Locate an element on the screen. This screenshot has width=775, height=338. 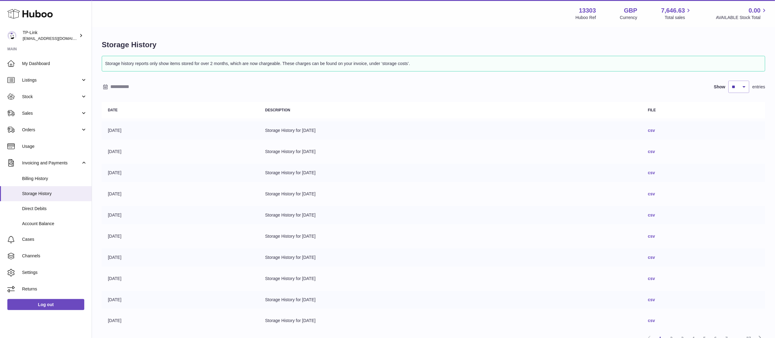
label: Show is located at coordinates (720, 87).